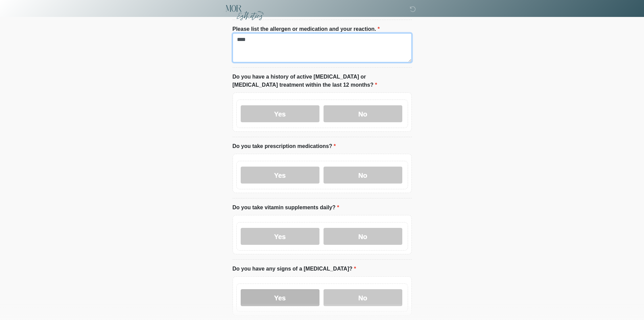 Image resolution: width=644 pixels, height=320 pixels. I want to click on label: Do you take prescription medications?, so click(284, 146).